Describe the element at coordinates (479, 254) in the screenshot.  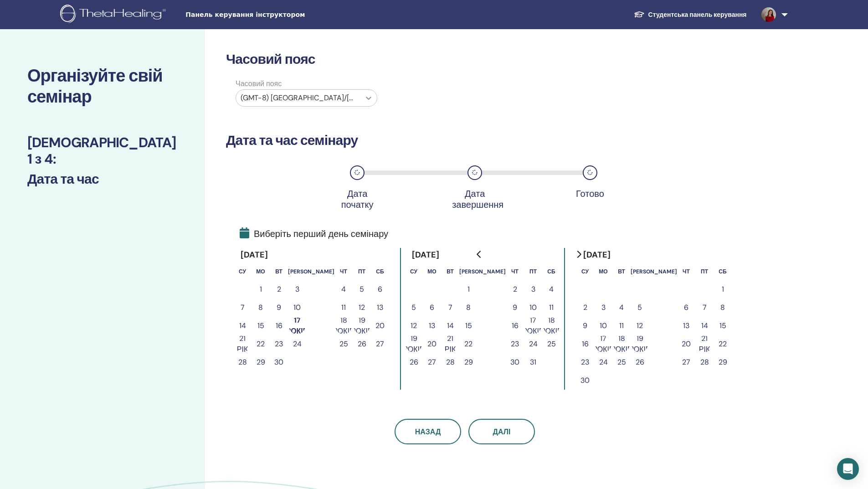
I see `button: Перейти до попереднього місяця` at that location.